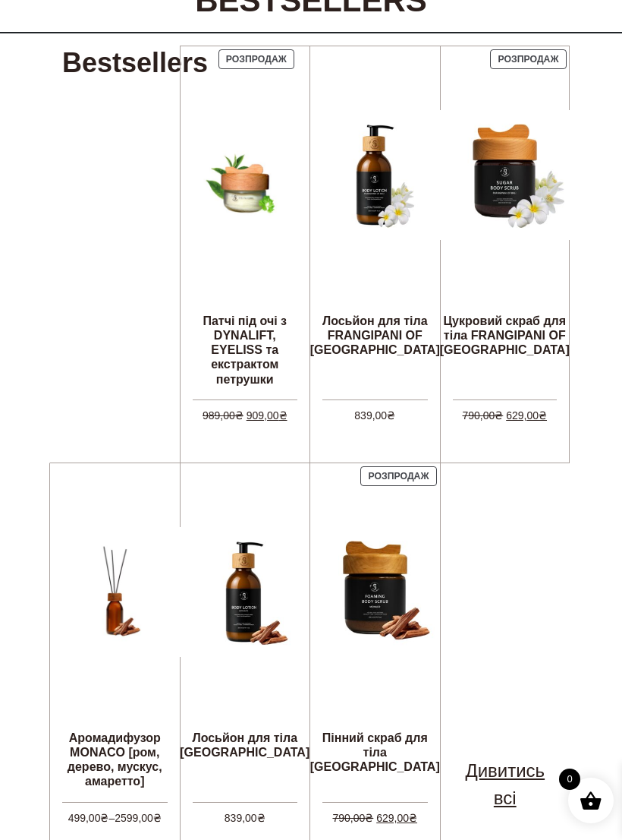 The height and width of the screenshot is (840, 622). I want to click on a: Аромадифузор MONACO [ром, дерево, мускус, амаретто] Аромадифузор MONACO [ром, дерево, мускус, ама..., so click(115, 632).